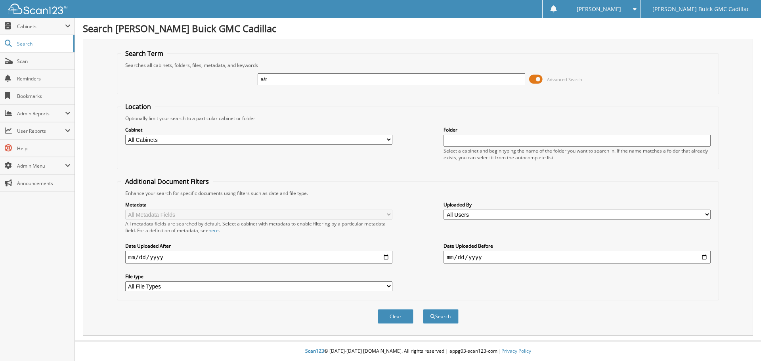 This screenshot has height=361, width=761. I want to click on label: File type, so click(259, 276).